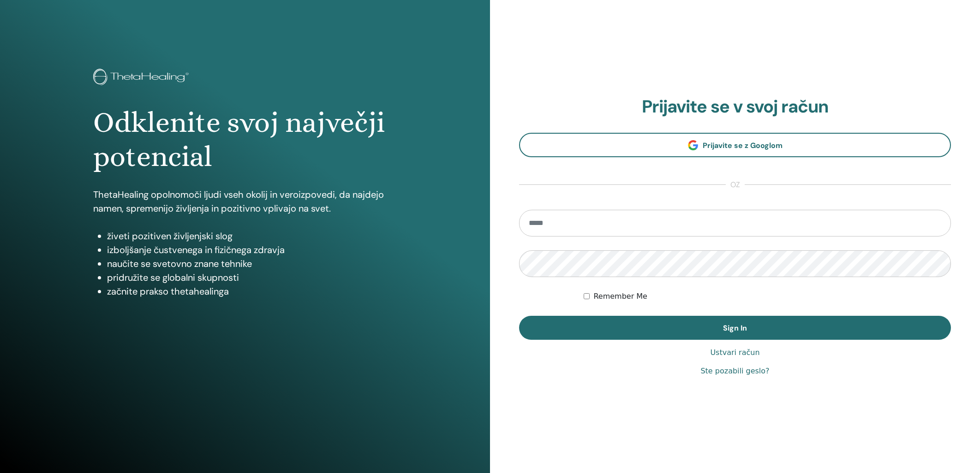 The height and width of the screenshot is (473, 980). Describe the element at coordinates (245, 139) in the screenshot. I see `h1: Odklenite svoj največji potencial` at that location.